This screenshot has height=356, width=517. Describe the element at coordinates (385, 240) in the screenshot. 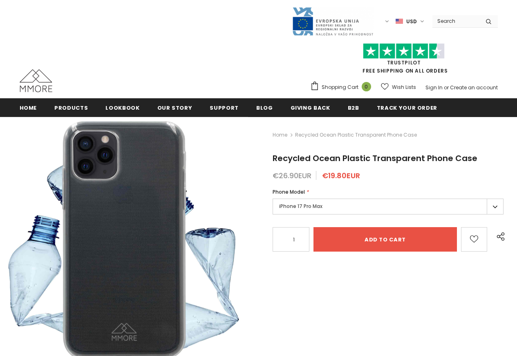

I see `input: Add to cart` at that location.